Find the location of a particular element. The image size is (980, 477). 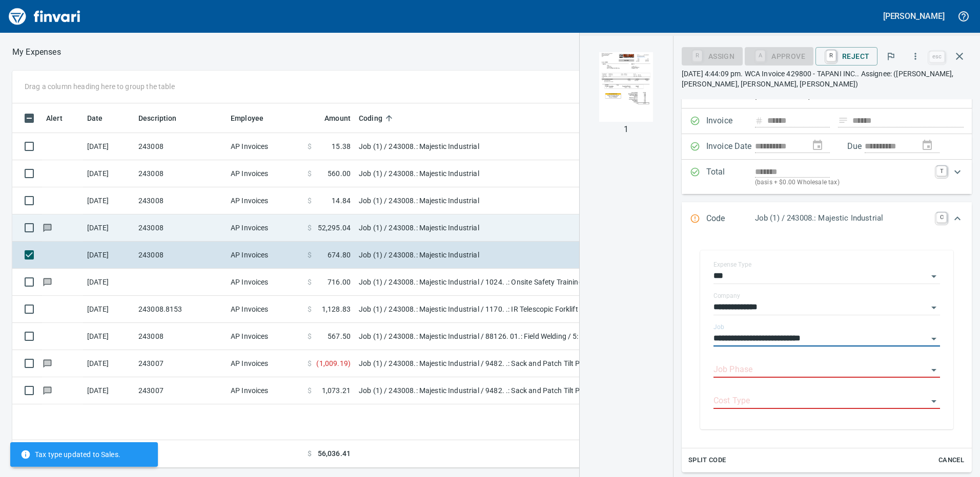

span: Reject is located at coordinates (846, 56).